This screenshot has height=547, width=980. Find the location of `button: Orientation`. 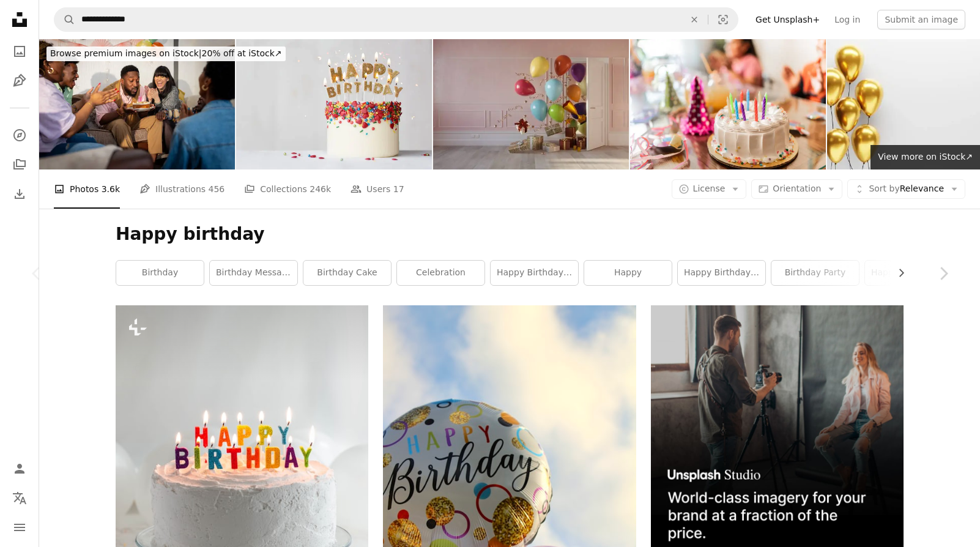

button: Orientation is located at coordinates (796, 189).